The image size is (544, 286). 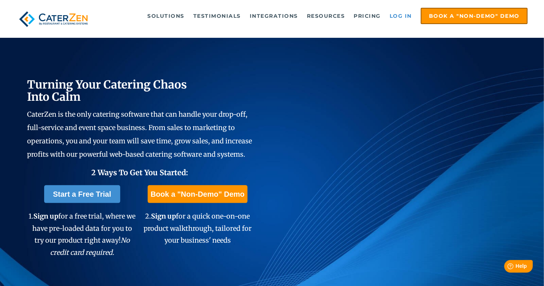 What do you see at coordinates (139, 134) in the screenshot?
I see `span: CaterZen is the only catering software that can handle your drop-off, full-service and event spac...` at bounding box center [139, 134].